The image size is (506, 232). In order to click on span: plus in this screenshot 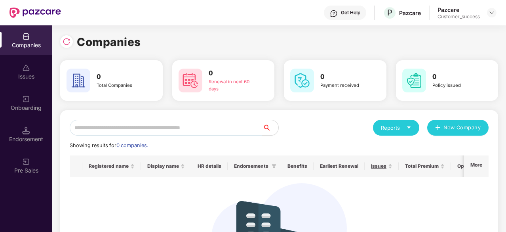, I will do `click(438, 128)`.